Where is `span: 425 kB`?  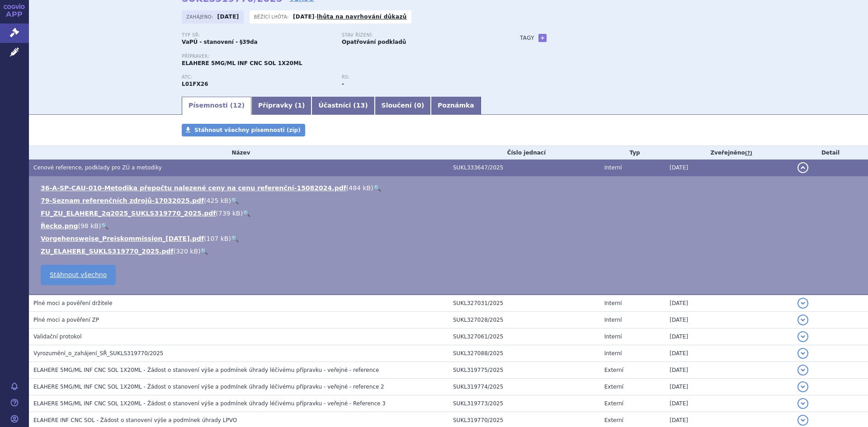 span: 425 kB is located at coordinates (217, 201).